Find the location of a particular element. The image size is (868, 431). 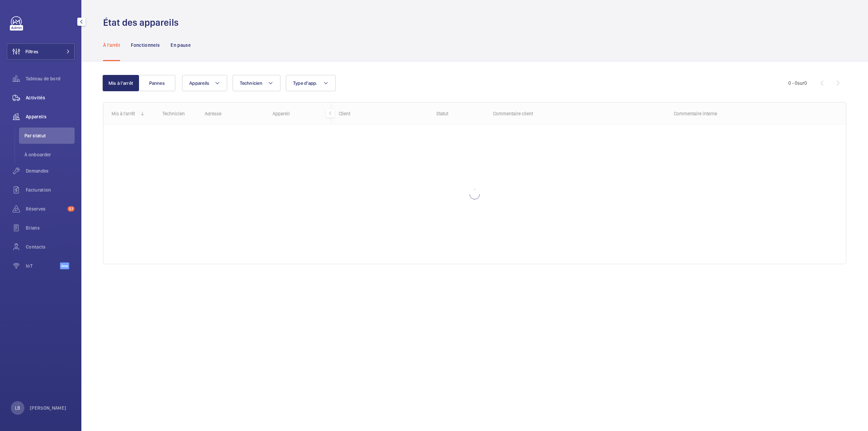

span: Beta is located at coordinates (64, 266).